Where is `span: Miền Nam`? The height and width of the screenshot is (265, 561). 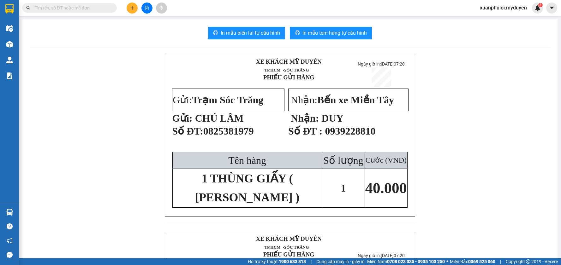 span: Miền Nam is located at coordinates (406, 262).